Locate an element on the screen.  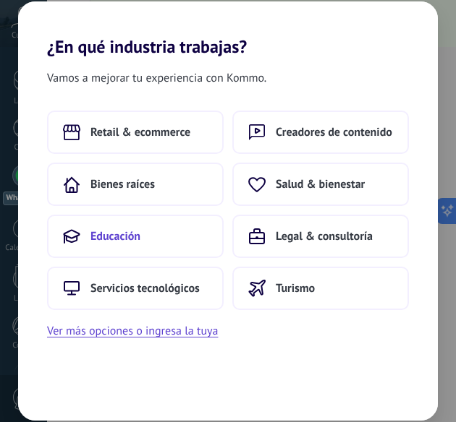
span: Retail & ecommerce is located at coordinates (140, 132).